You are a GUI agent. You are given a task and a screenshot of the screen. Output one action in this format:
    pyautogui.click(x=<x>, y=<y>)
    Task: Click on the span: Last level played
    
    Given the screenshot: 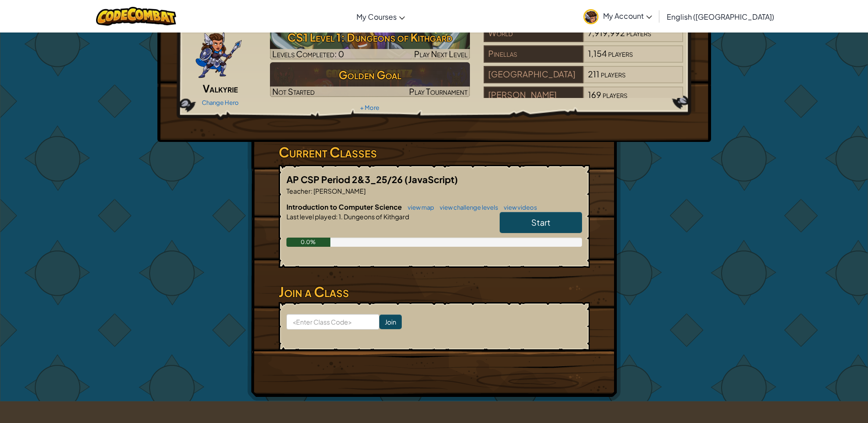 What is the action you would take?
    pyautogui.click(x=311, y=217)
    